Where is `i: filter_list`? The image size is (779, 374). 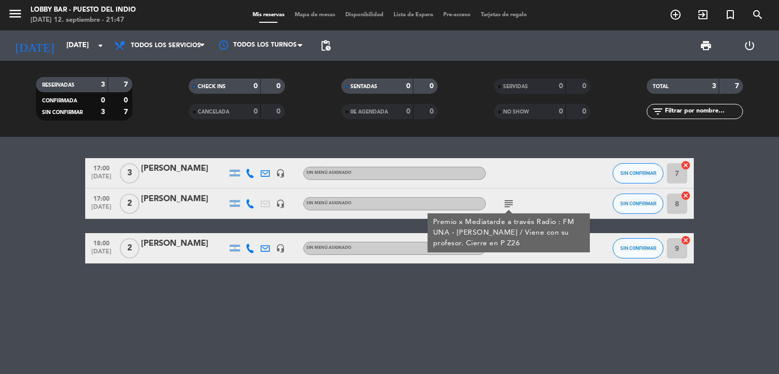 i: filter_list is located at coordinates (658, 112).